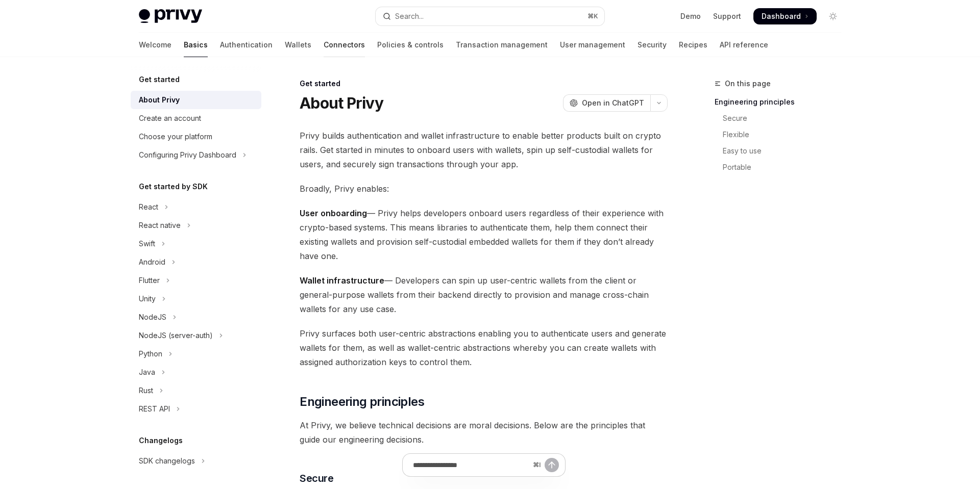 The width and height of the screenshot is (980, 489). I want to click on a: Authentication, so click(246, 45).